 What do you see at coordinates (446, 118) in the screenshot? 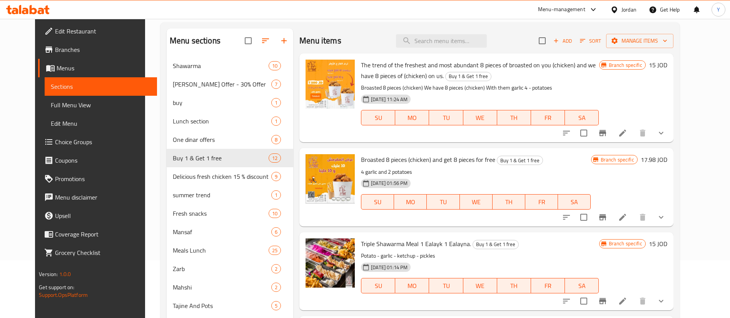
I see `span: TU` at bounding box center [446, 118].